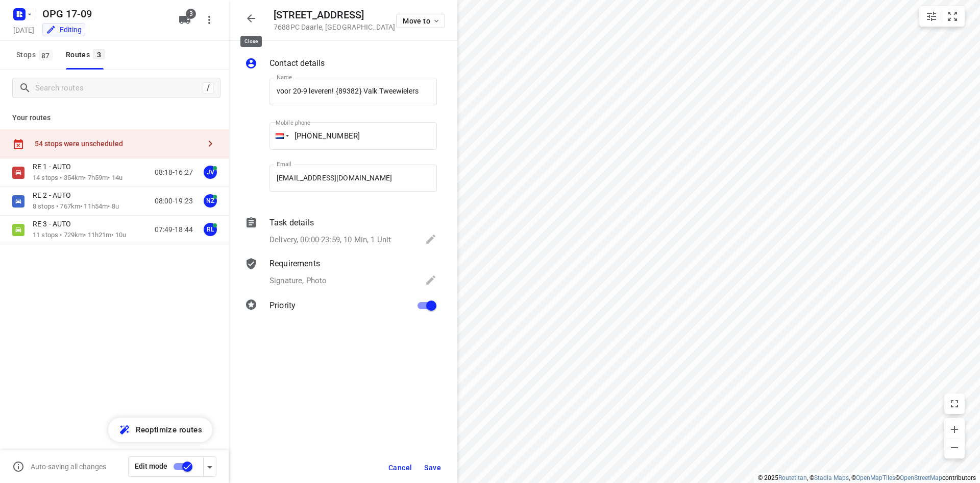 The image size is (980, 483). What do you see at coordinates (184, 20) in the screenshot?
I see `button: 3` at bounding box center [184, 20].